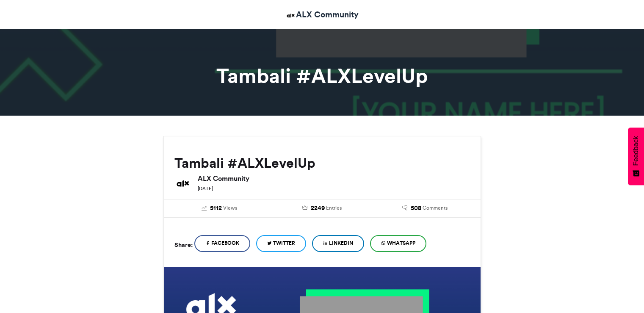 The width and height of the screenshot is (644, 313). Describe the element at coordinates (435, 208) in the screenshot. I see `span: Comments` at that location.